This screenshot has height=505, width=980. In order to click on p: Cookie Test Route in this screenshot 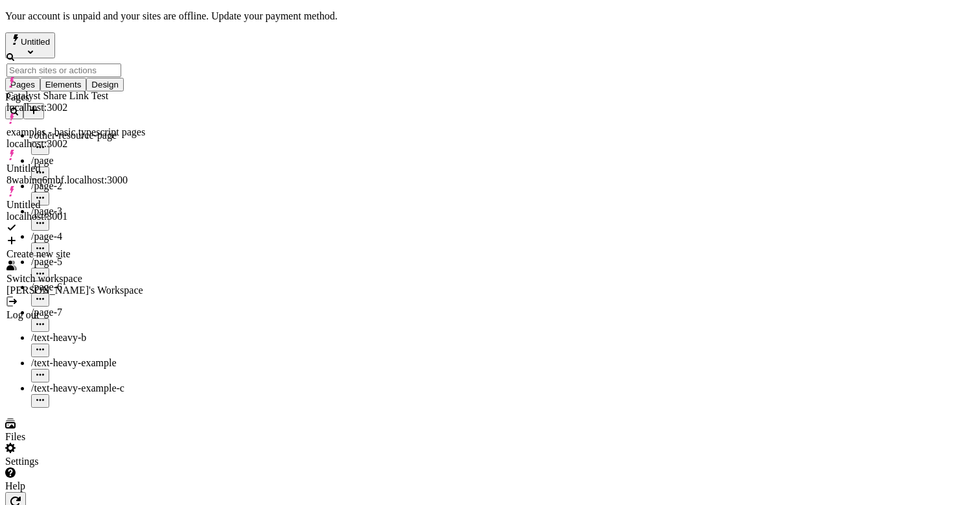, I will do `click(97, 16)`.